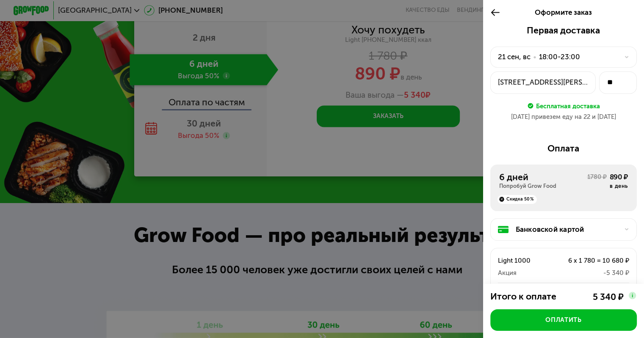 This screenshot has height=338, width=644. Describe the element at coordinates (563, 12) in the screenshot. I see `span: Оформите заказ` at that location.